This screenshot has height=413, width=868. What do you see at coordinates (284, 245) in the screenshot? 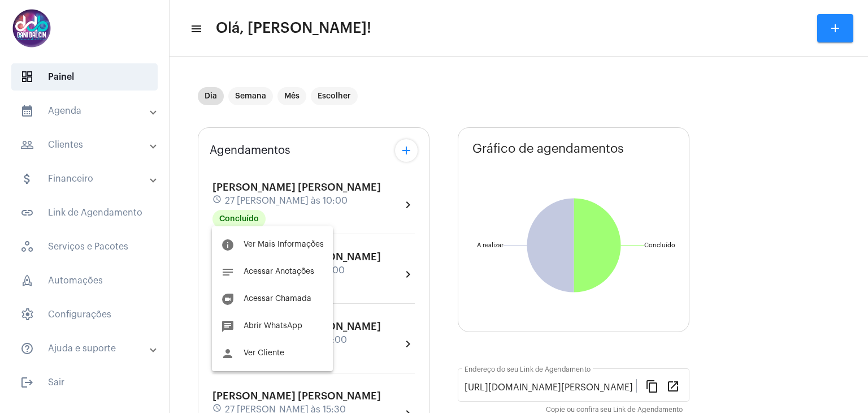
I see `span: Ver Mais Informações` at bounding box center [284, 245].